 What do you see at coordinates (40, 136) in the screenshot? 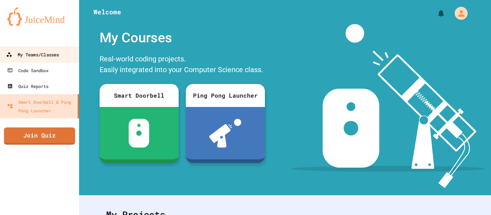
I see `a: Join Quiz` at bounding box center [40, 136].